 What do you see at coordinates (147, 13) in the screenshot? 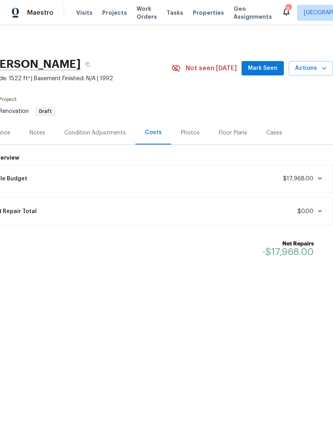
I see `span: Work Orders` at bounding box center [147, 13].